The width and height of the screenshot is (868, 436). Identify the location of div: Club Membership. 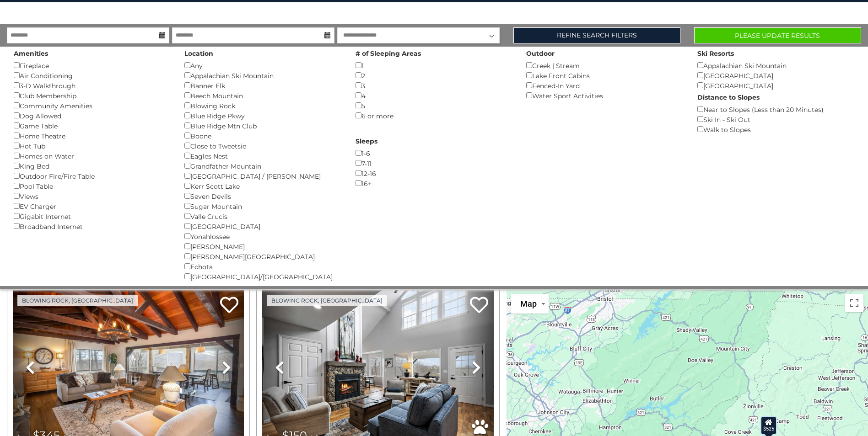
(92, 96).